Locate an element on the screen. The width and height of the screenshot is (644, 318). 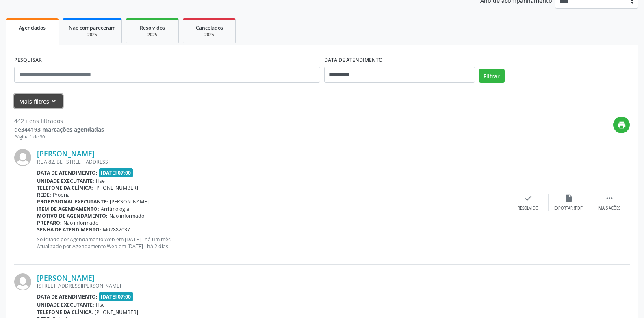
div: Resolvido is located at coordinates (528, 208).